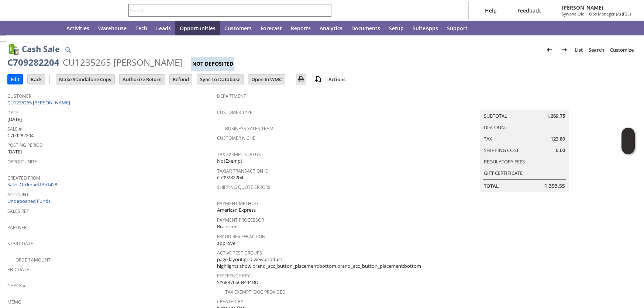  Describe the element at coordinates (18, 211) in the screenshot. I see `a: Sales Rep` at that location.